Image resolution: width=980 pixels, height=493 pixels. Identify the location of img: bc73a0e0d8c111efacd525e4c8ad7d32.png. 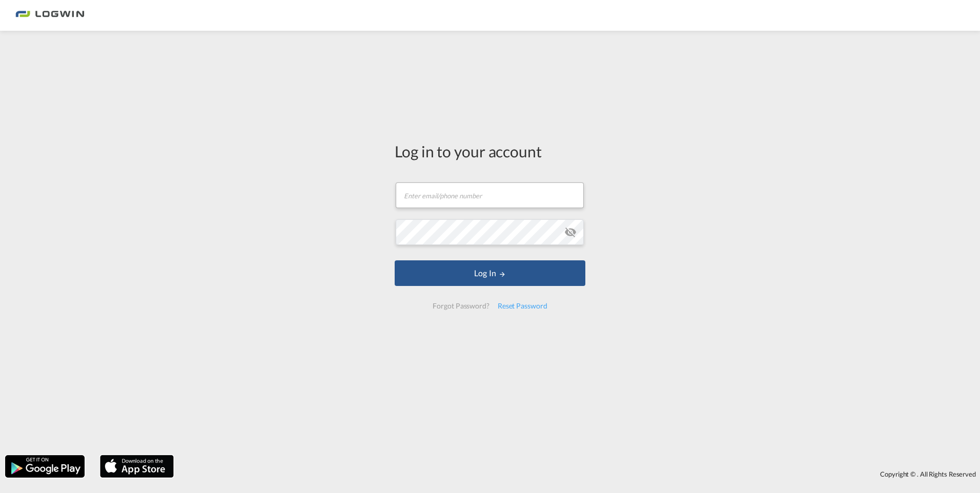
(49, 15).